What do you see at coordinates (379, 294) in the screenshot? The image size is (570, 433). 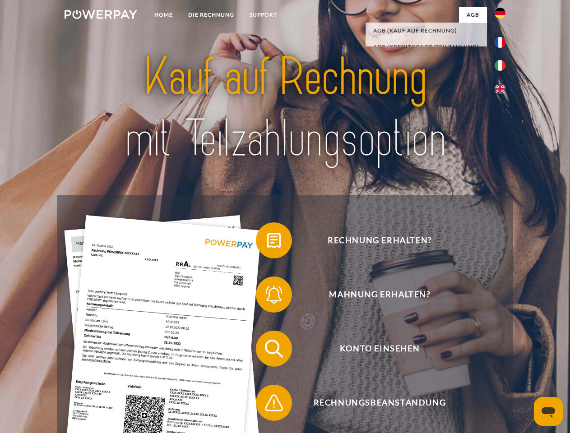 I see `span: Mahnung erhalten?` at bounding box center [379, 294].